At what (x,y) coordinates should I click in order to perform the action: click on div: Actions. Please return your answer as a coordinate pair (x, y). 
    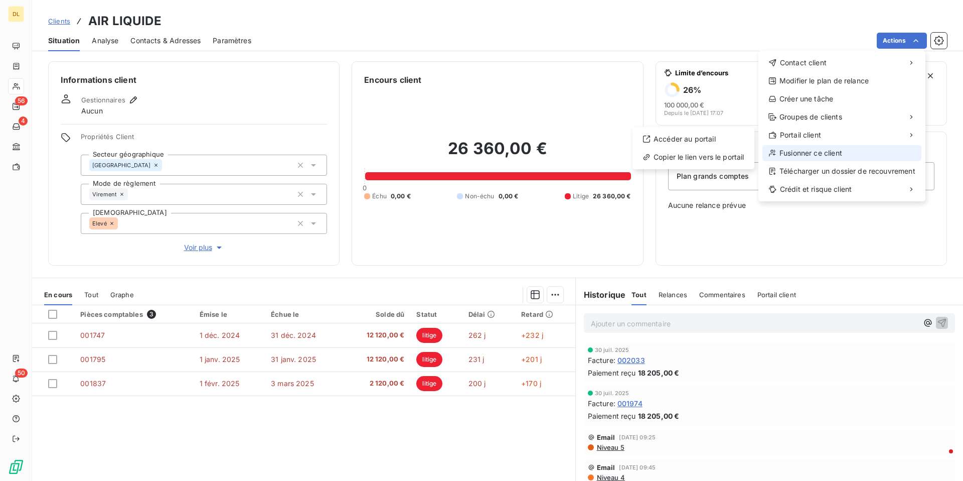
    Looking at the image, I should click on (842, 126).